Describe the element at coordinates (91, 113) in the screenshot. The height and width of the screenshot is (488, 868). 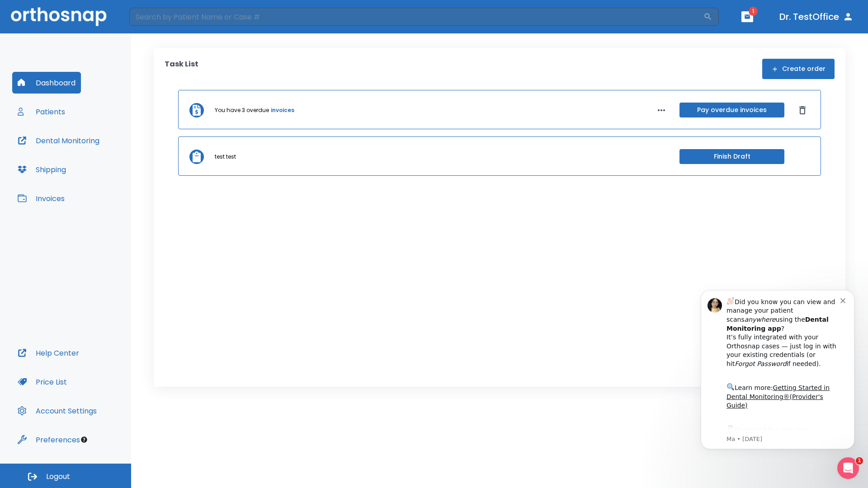
I see `a: Getting Started in Dental Monitoring` at that location.